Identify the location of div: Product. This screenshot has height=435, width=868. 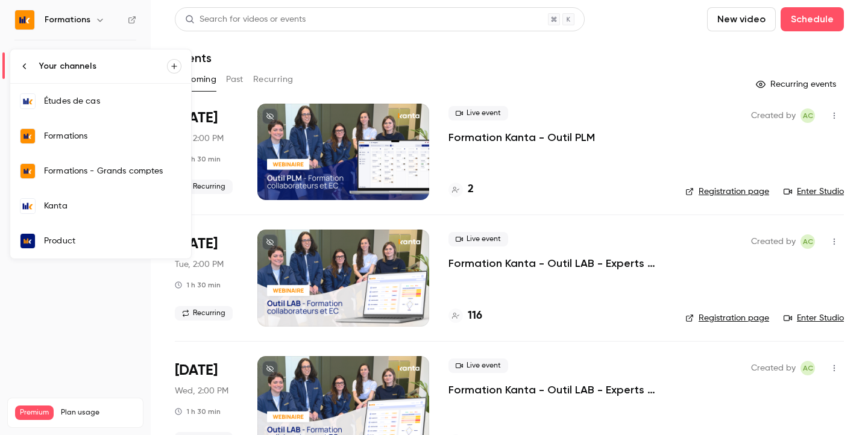
(113, 241).